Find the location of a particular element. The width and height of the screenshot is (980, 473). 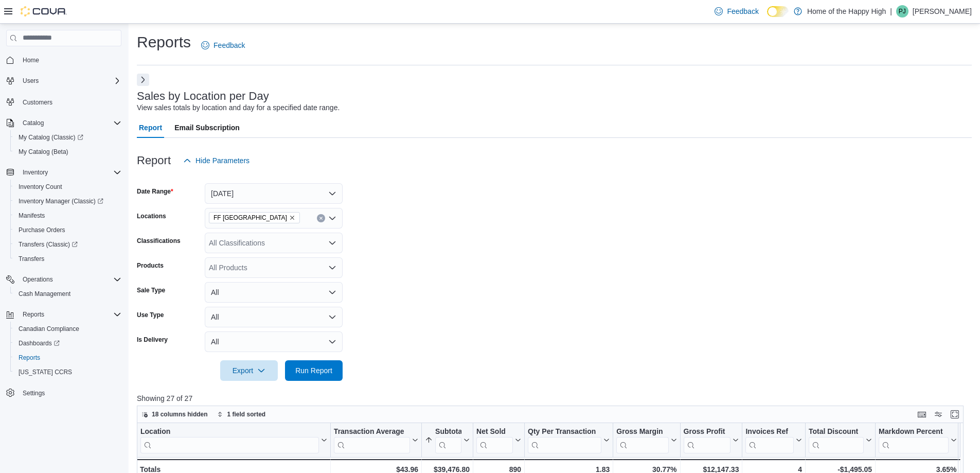

a: Feedback is located at coordinates (223, 45).